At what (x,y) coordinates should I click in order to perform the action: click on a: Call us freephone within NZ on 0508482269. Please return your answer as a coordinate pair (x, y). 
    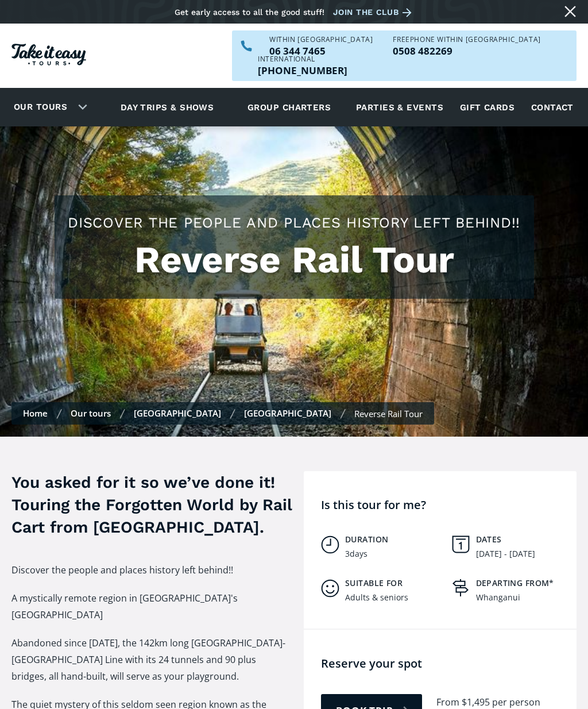
    Looking at the image, I should click on (466, 51).